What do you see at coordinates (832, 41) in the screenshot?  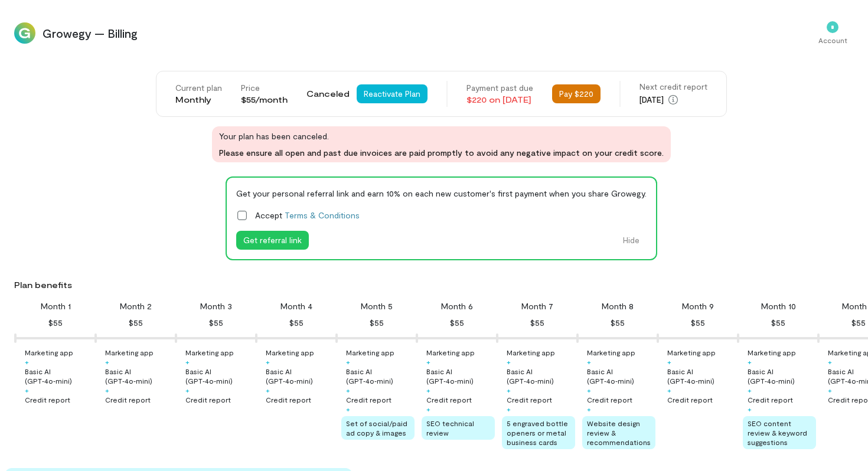 I see `div: Account` at bounding box center [832, 41].